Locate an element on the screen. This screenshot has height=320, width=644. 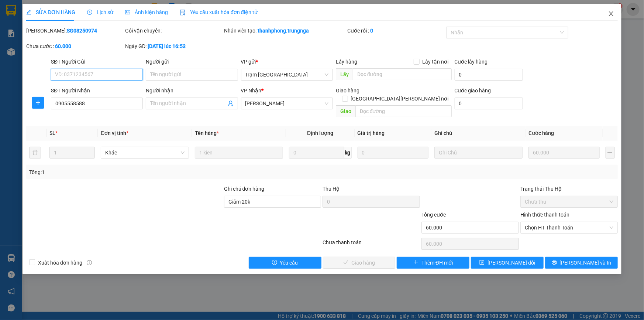
img: icon is located at coordinates (183, 12).